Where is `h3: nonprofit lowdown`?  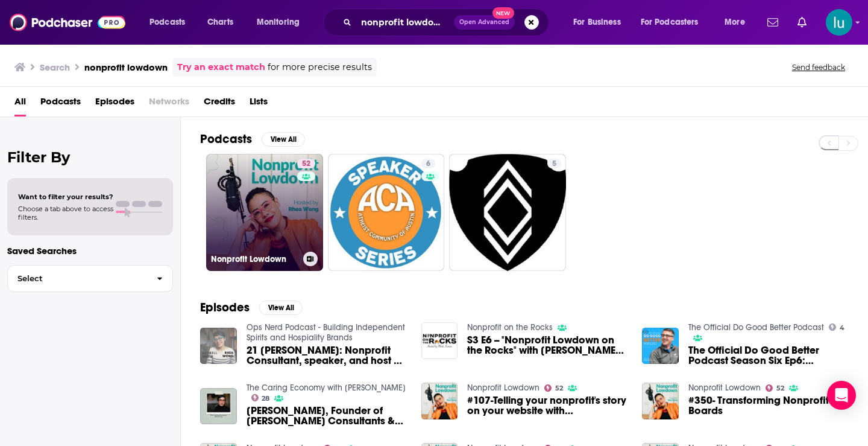 h3: nonprofit lowdown is located at coordinates (126, 67).